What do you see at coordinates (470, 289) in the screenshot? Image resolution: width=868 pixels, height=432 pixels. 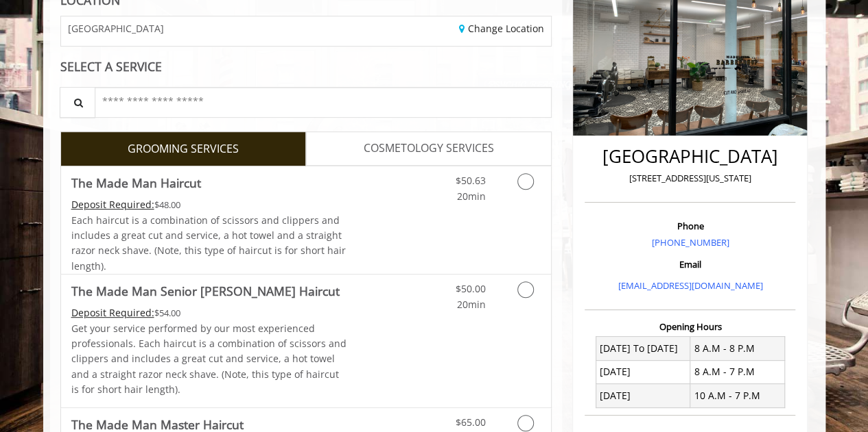 I see `span: $50.00` at bounding box center [470, 289].